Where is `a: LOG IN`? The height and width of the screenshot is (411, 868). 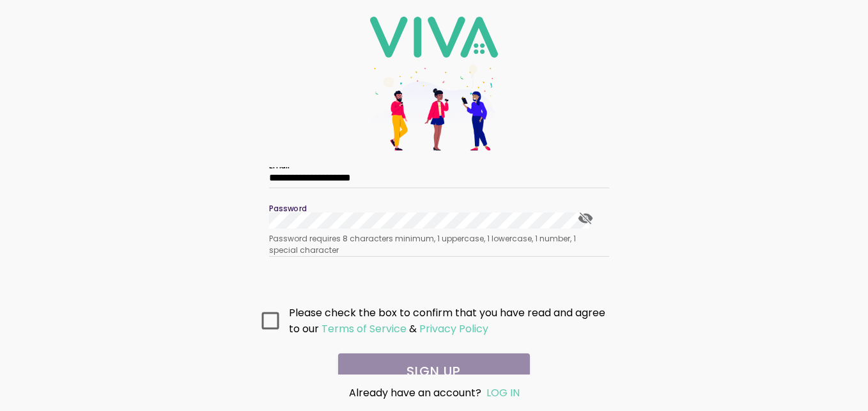 a: LOG IN is located at coordinates (503, 392).